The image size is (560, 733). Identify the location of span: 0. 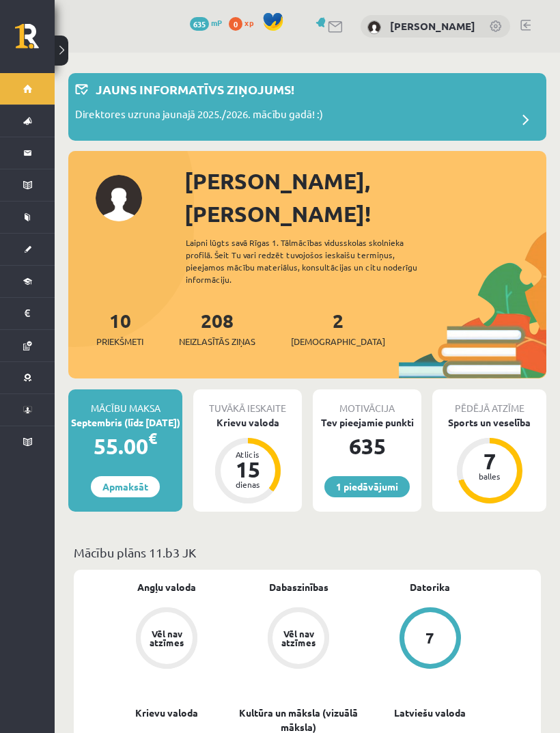
(235, 24).